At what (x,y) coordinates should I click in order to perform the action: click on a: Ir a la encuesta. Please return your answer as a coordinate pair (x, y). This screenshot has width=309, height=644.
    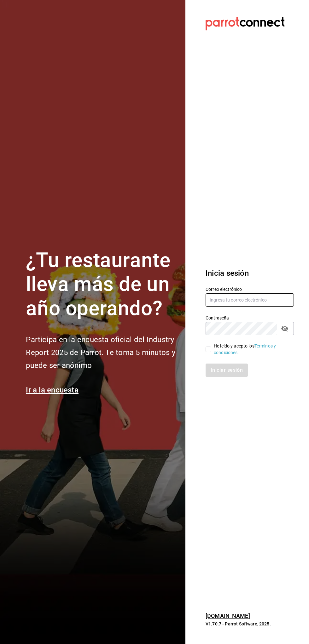
    Looking at the image, I should click on (52, 390).